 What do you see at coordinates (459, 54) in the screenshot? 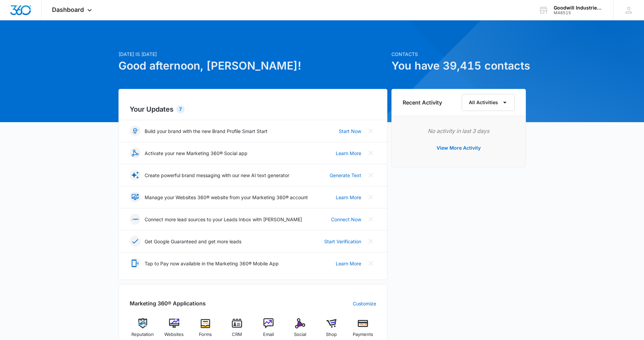
I see `p: Contacts` at bounding box center [459, 54].